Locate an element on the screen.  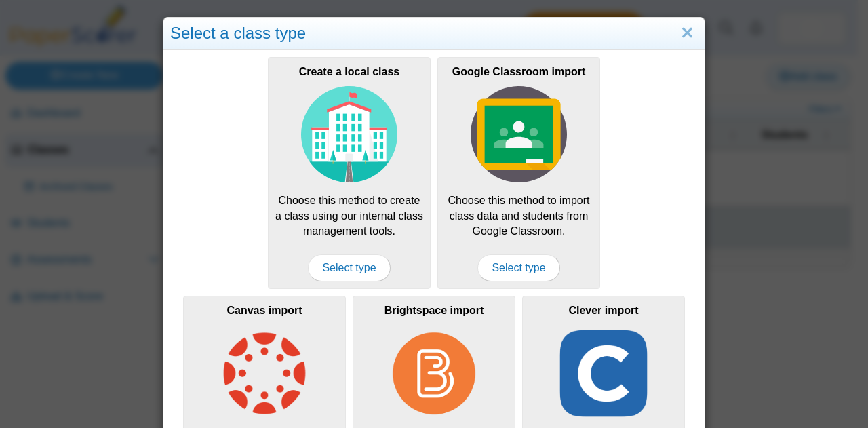
img: class-type-google-classroom.svg is located at coordinates (519, 134).